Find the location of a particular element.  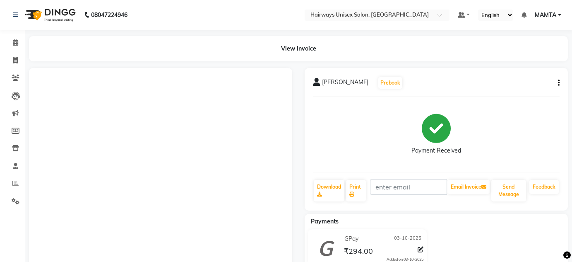

button: Prebook is located at coordinates (390, 83).